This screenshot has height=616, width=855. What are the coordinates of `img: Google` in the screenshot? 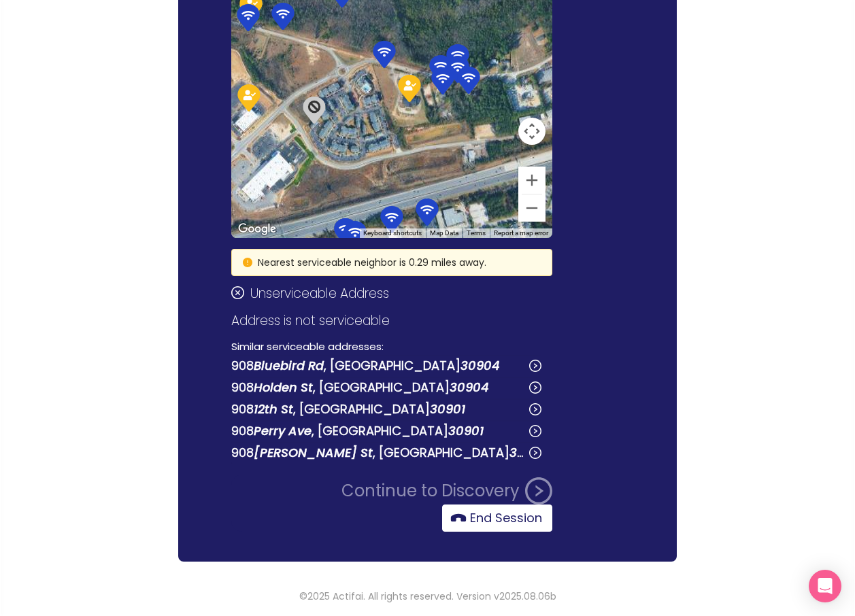 It's located at (257, 229).